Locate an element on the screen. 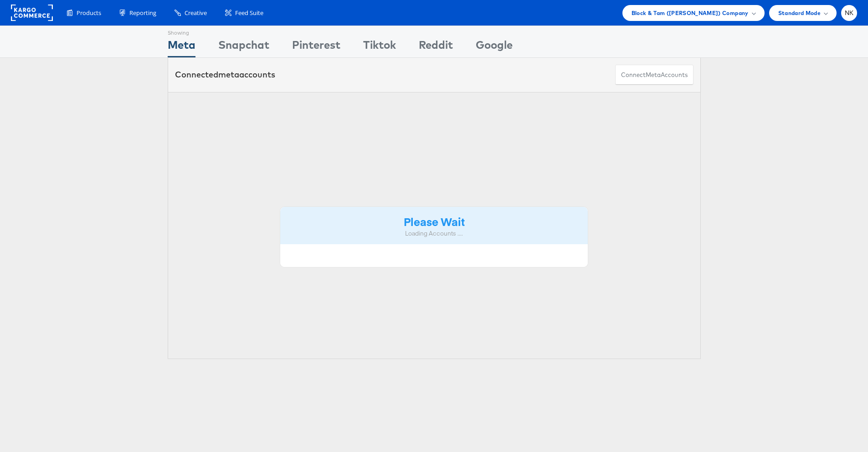 This screenshot has width=868, height=452. div: Snapchat is located at coordinates (244, 47).